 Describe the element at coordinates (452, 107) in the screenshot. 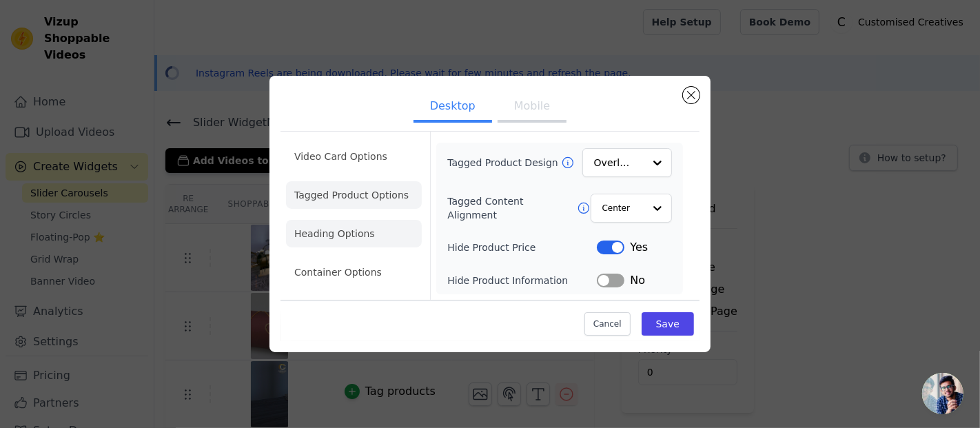

I see `button: Desktop` at that location.